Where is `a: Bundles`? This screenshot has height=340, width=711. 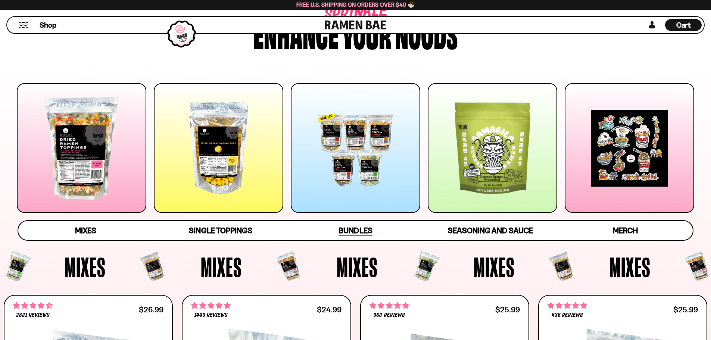
a: Bundles is located at coordinates (355, 230).